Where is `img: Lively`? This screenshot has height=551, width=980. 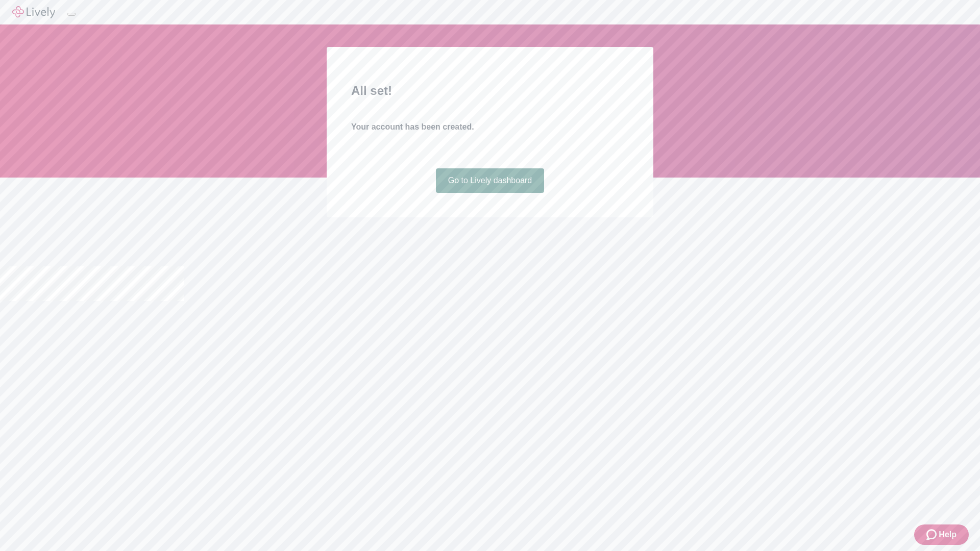
img: Lively is located at coordinates (33, 12).